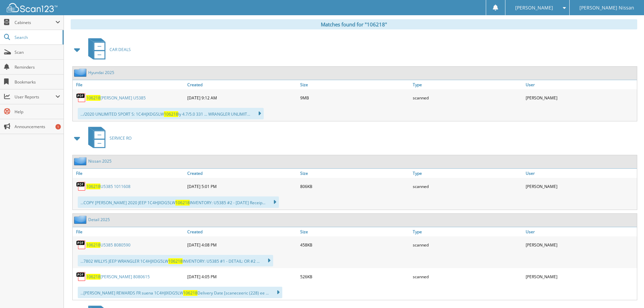 This screenshot has height=308, width=644. Describe the element at coordinates (355, 186) in the screenshot. I see `div: 806KB` at that location.